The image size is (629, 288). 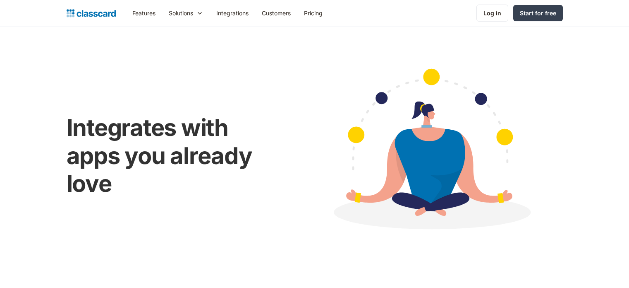 I want to click on a: Logo, so click(x=91, y=13).